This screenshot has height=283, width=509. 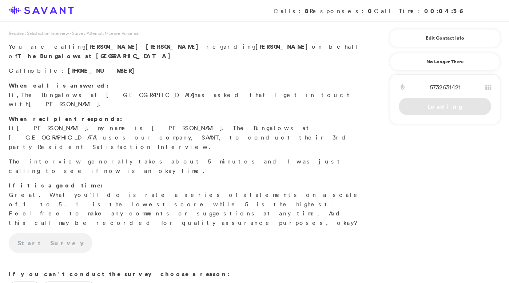 I want to click on a: Loading, so click(x=445, y=107).